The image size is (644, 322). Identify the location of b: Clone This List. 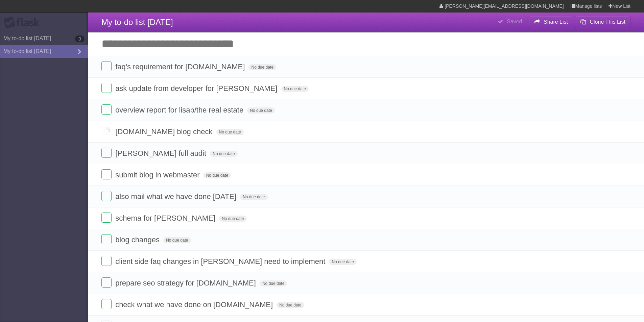
(608, 22).